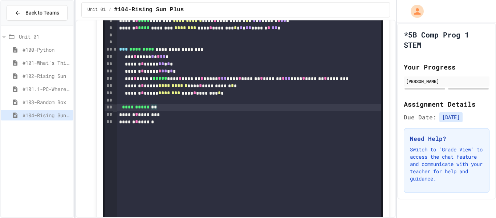 This screenshot has width=496, height=218. I want to click on span: #102-Rising Sun, so click(46, 76).